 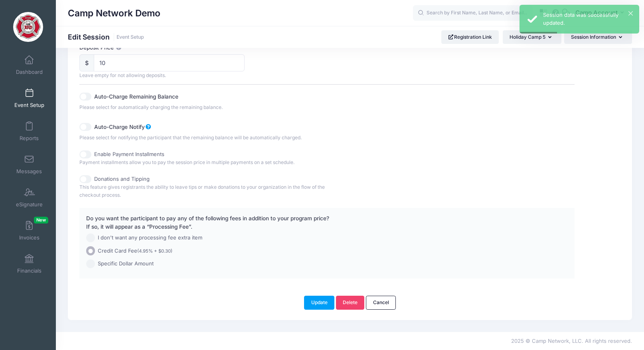 What do you see at coordinates (41, 220) in the screenshot?
I see `span: New` at bounding box center [41, 220].